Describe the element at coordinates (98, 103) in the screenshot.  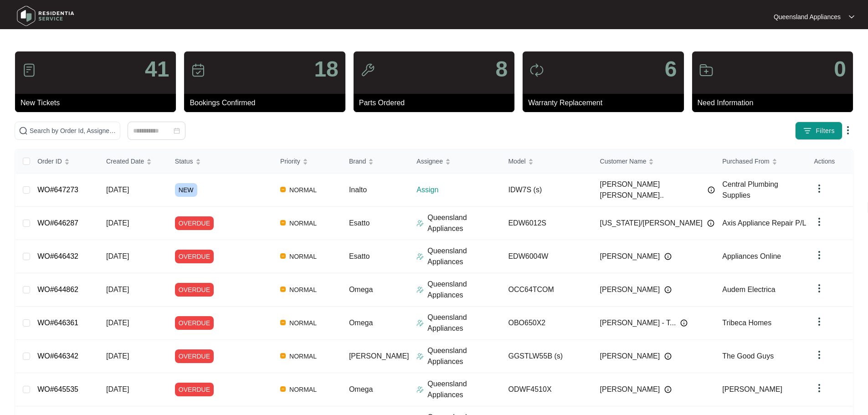
I see `p: New Tickets` at that location.